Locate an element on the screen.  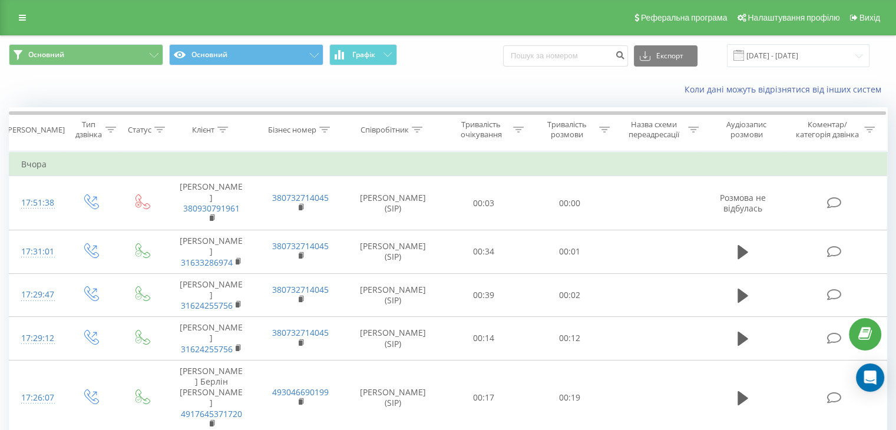
a: 380930791961 is located at coordinates (211, 208).